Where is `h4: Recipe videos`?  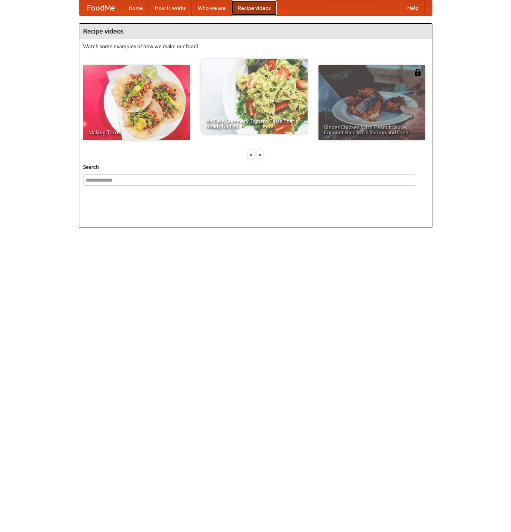 h4: Recipe videos is located at coordinates (256, 31).